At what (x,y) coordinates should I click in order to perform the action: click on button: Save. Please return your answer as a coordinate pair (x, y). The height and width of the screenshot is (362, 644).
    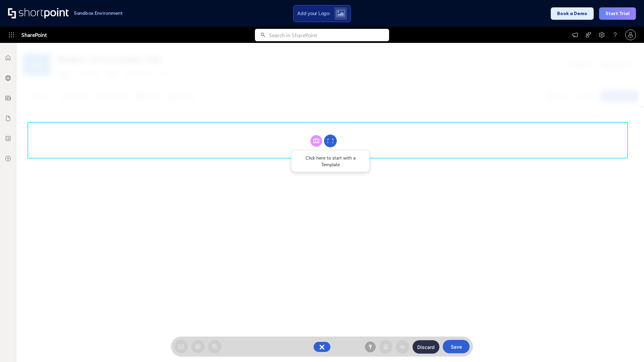
    Looking at the image, I should click on (456, 347).